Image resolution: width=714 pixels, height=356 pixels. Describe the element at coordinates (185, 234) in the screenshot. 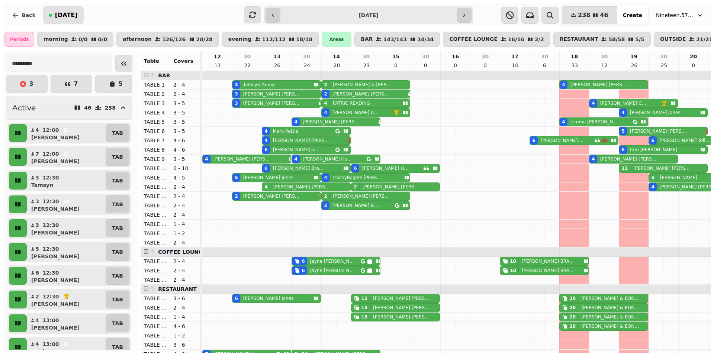

I see `p: 1 - 2` at that location.